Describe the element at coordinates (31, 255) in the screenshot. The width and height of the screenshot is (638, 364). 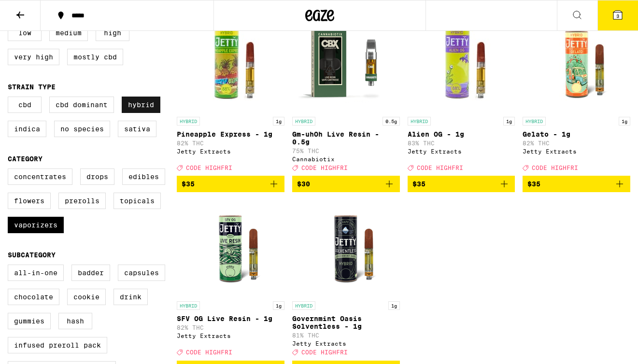
I see `legend: Subcategory` at that location.